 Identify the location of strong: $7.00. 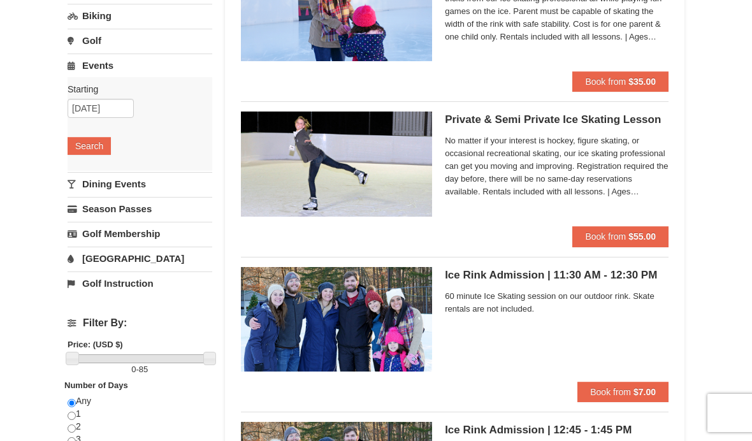
(644, 392).